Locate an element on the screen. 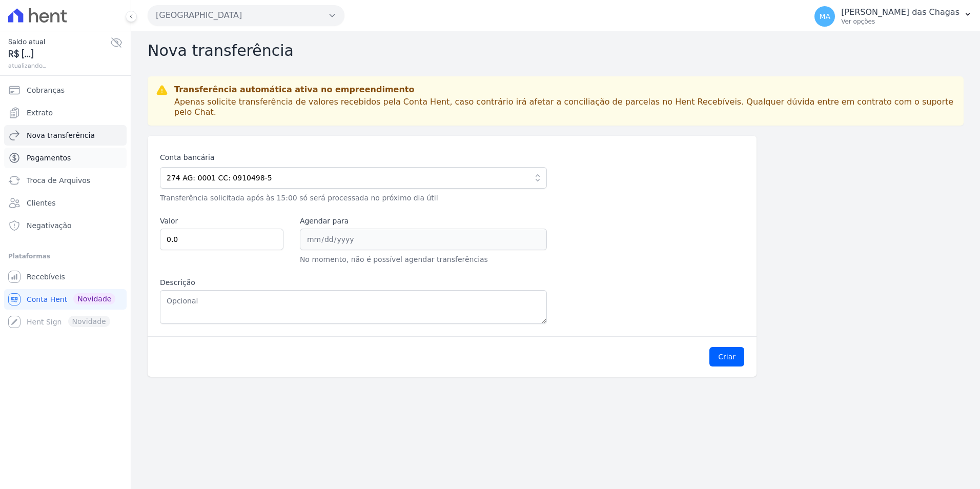 Image resolution: width=980 pixels, height=489 pixels. span: Novidade is located at coordinates (94, 299).